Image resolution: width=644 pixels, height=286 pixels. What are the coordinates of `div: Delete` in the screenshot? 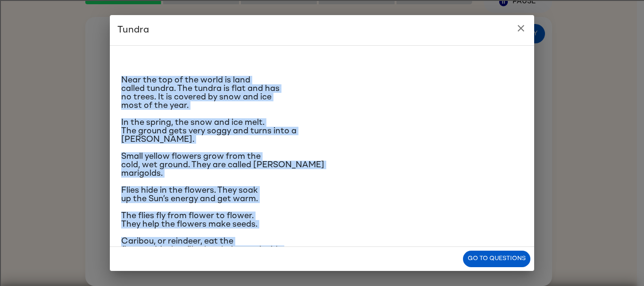 It's located at (322, 51).